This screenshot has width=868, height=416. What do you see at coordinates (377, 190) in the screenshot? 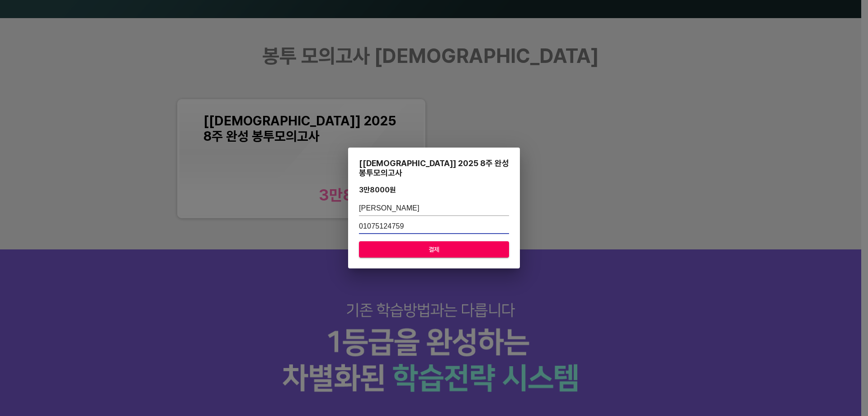
I see `div: 3만8000 원` at bounding box center [377, 190].